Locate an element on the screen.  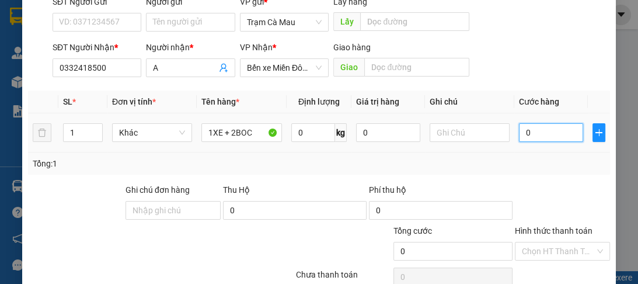
span: Giao is located at coordinates (348, 67).